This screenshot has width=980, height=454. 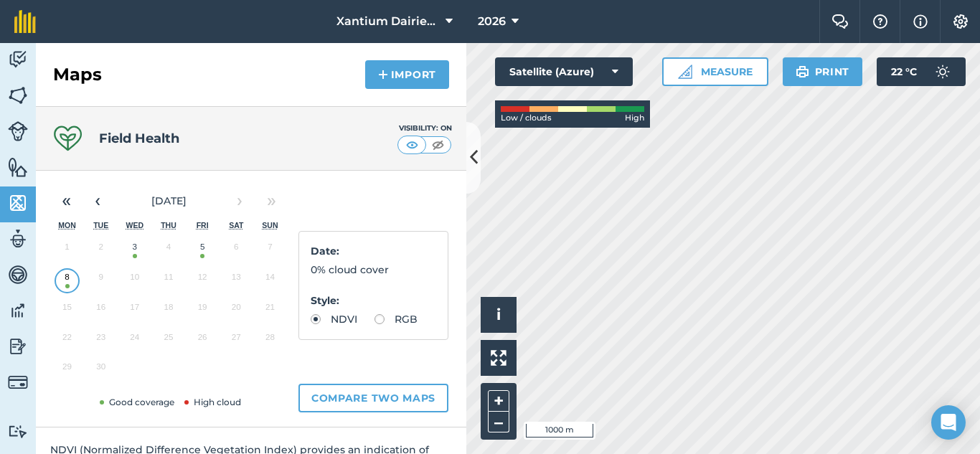 What do you see at coordinates (66, 226) in the screenshot?
I see `abbr: Monday` at bounding box center [66, 226].